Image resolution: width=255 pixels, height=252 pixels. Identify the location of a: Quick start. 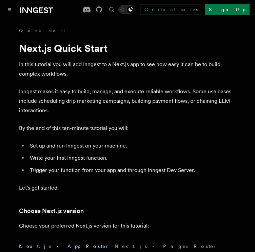
(42, 30).